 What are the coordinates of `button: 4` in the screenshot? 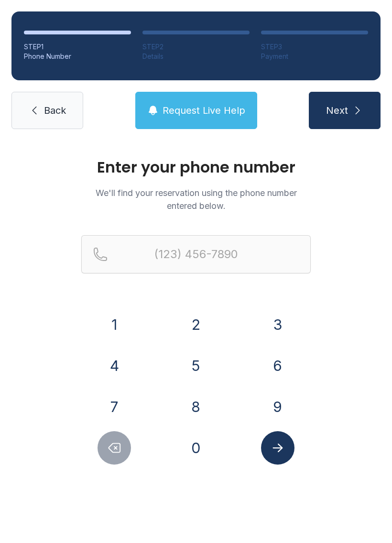 It's located at (114, 366).